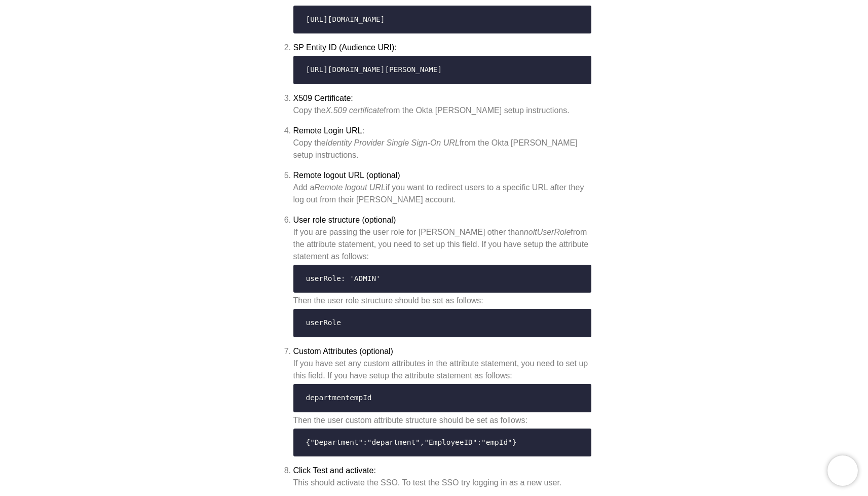  Describe the element at coordinates (323, 323) in the screenshot. I see `span: userRole` at that location.